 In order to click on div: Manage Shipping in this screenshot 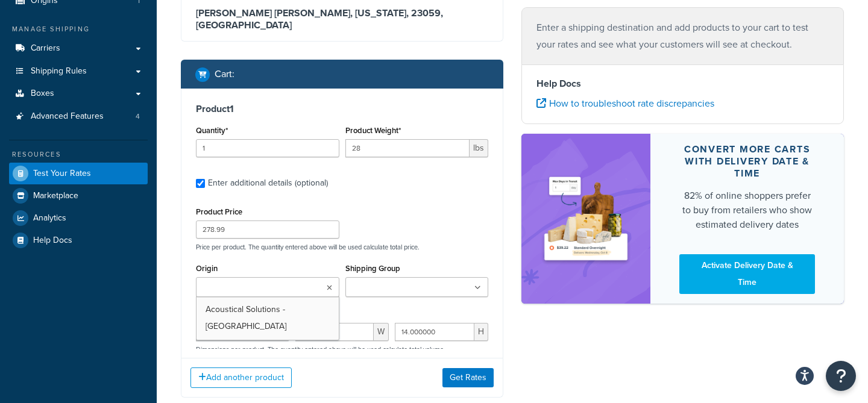, I will do `click(78, 29)`.